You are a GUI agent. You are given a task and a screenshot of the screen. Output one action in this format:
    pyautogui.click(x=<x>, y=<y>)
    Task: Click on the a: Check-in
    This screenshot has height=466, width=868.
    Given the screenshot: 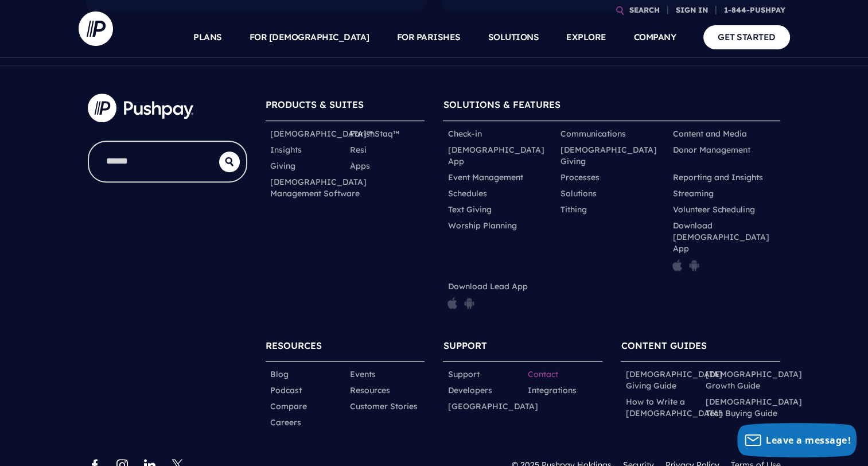 What is the action you would take?
    pyautogui.click(x=464, y=134)
    